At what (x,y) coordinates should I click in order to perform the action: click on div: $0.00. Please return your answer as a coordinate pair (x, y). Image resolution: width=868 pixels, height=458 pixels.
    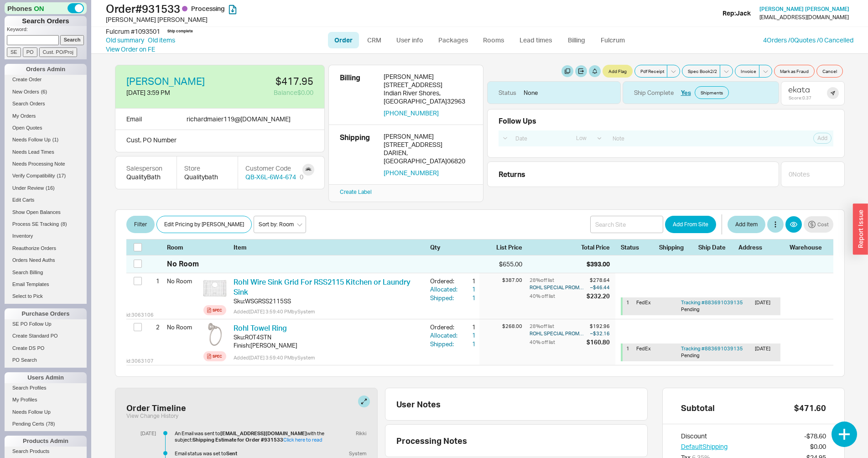
    Looking at the image, I should click on (817, 446).